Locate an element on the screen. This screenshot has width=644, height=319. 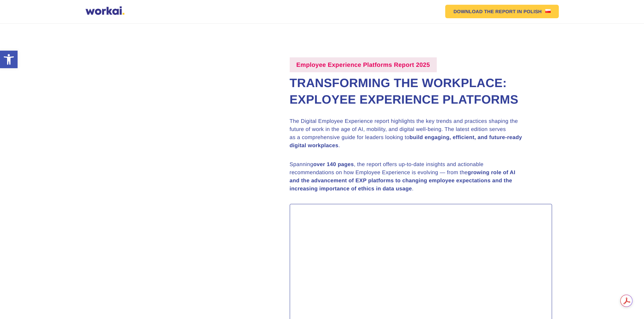
h2: Transforming the Workplace: Exployee Experience Platforms is located at coordinates (421, 91).